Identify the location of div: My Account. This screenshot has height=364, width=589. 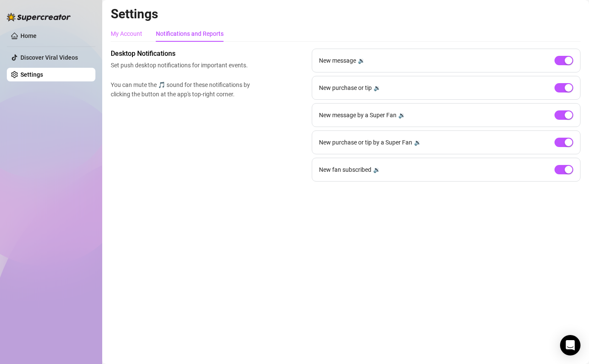
(126, 34).